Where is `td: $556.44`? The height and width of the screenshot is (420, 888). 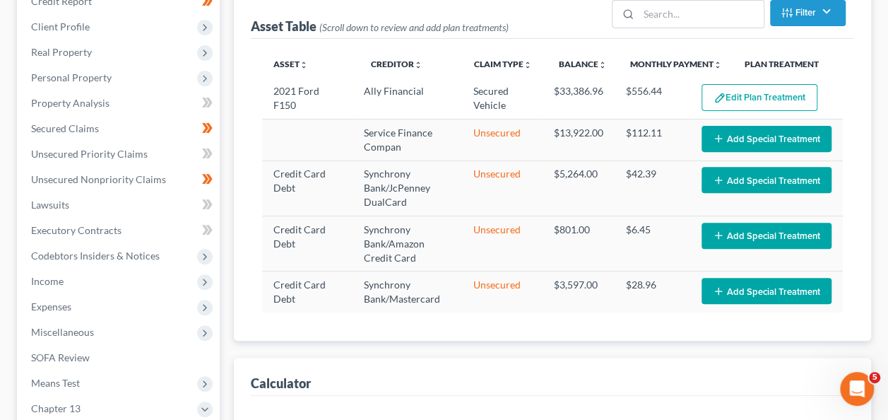
td: $556.44 is located at coordinates (652, 99).